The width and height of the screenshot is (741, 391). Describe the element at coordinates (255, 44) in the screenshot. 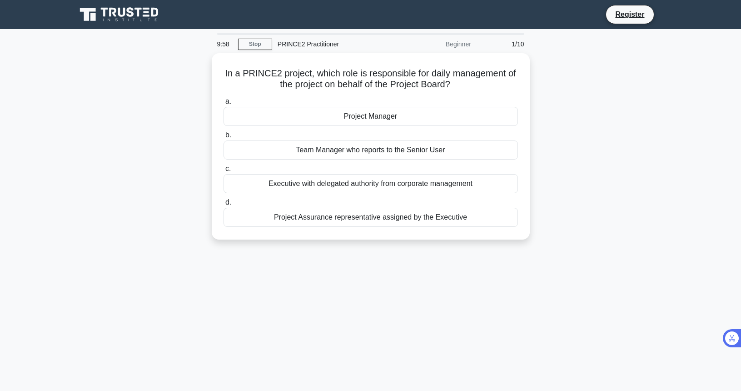

I see `a: Stop` at that location.